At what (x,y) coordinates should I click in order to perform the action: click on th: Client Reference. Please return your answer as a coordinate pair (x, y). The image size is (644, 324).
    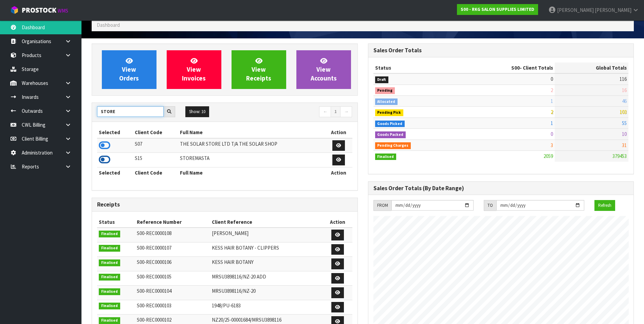
    Looking at the image, I should click on (266, 222).